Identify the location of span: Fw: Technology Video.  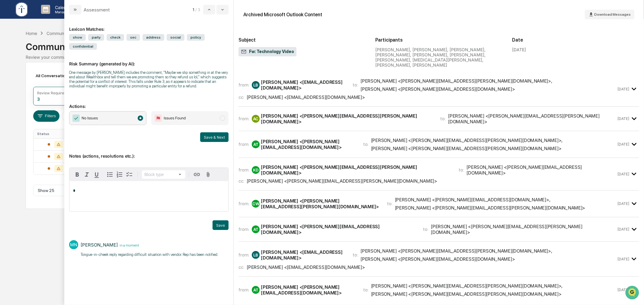
(267, 52).